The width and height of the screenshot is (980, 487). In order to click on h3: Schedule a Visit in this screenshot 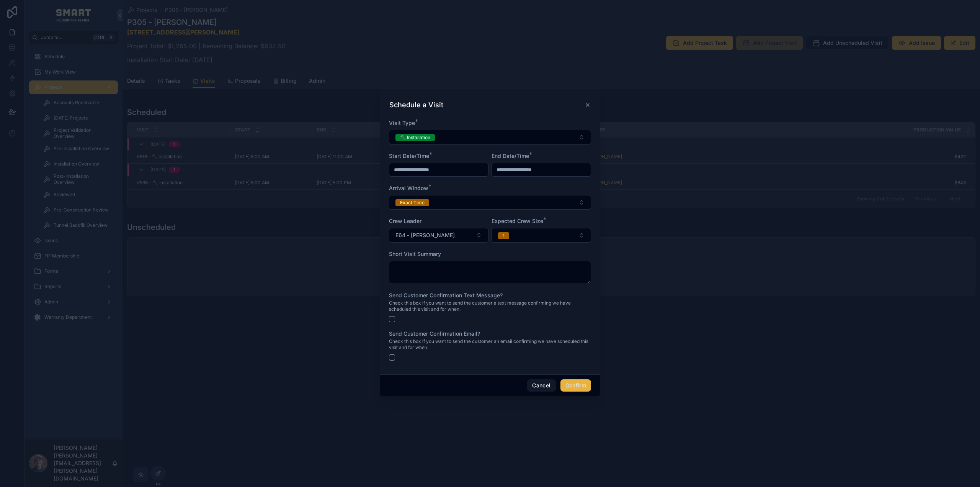, I will do `click(416, 105)`.